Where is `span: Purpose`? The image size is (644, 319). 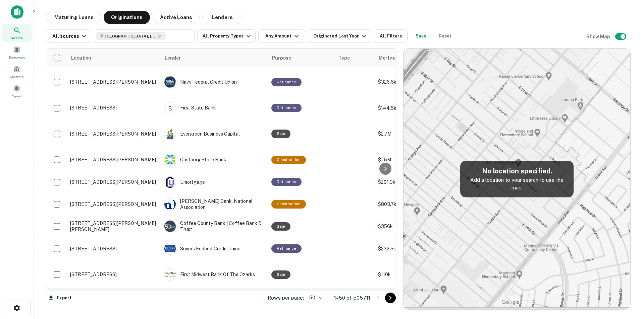 span: Purpose is located at coordinates (286, 58).